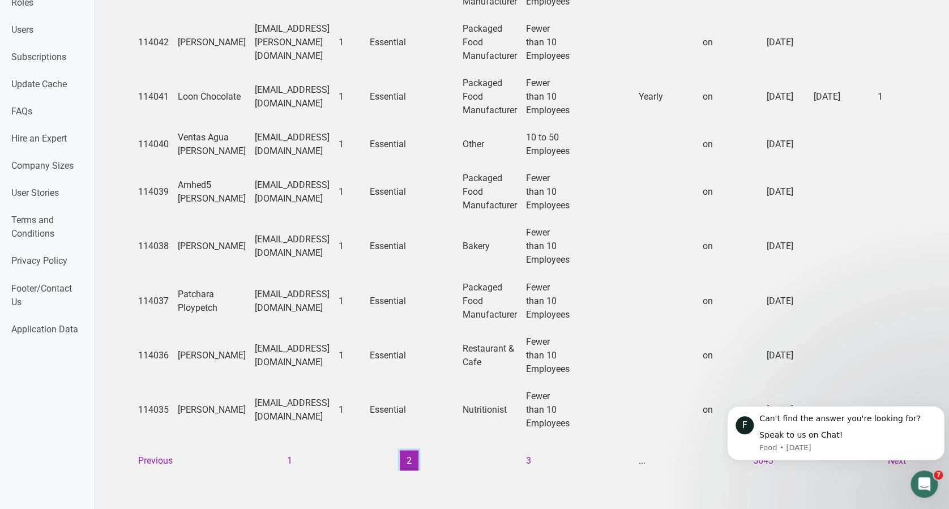  What do you see at coordinates (153, 42) in the screenshot?
I see `td: 114042` at bounding box center [153, 42].